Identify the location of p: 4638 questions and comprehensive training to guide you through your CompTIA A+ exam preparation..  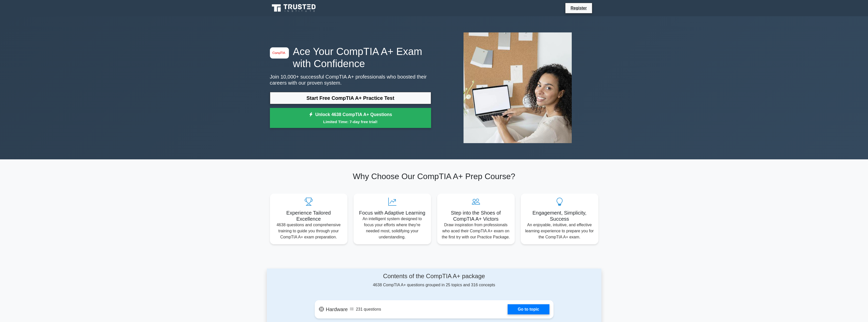
(309, 231).